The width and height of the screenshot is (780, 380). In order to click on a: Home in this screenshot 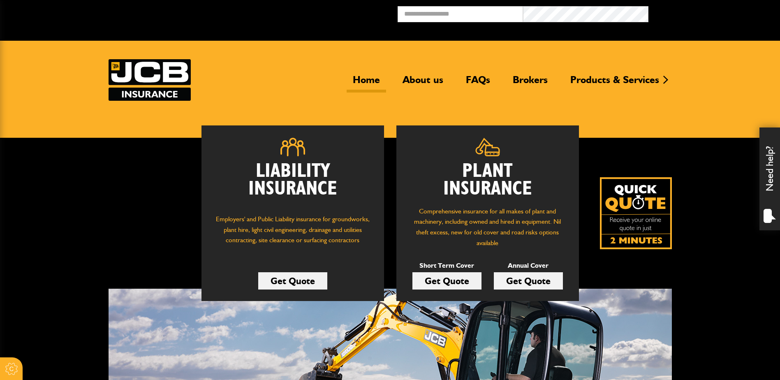, I will do `click(367, 83)`.